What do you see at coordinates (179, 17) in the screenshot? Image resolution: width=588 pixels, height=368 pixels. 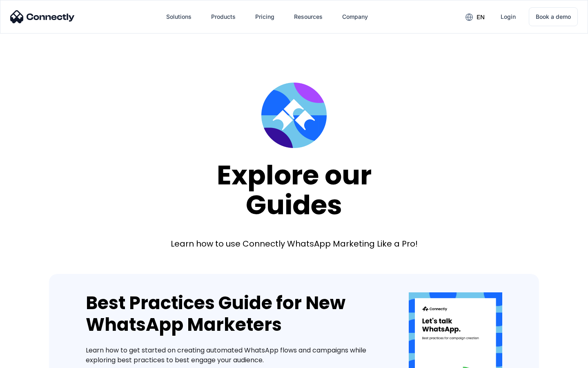 I see `div: Solutions` at bounding box center [179, 17].